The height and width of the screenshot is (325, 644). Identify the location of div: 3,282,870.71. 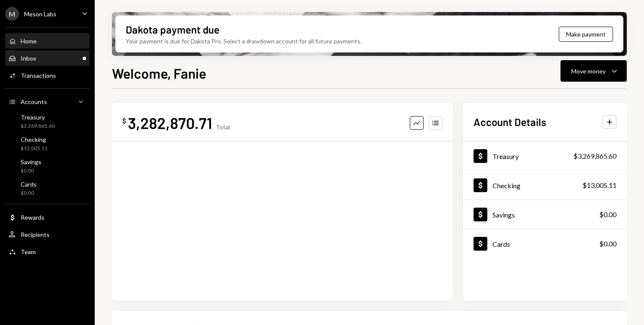
(170, 122).